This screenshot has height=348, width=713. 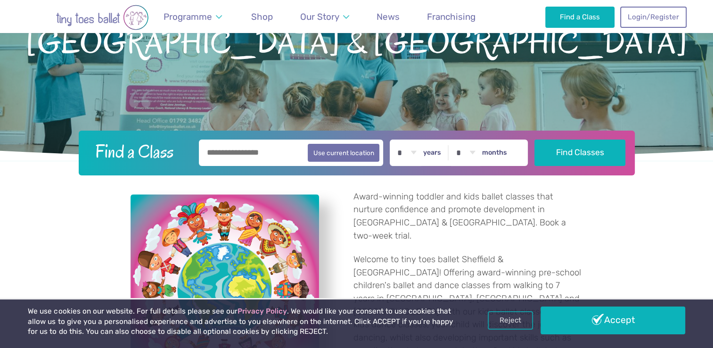 I want to click on a: Accept, so click(x=612, y=320).